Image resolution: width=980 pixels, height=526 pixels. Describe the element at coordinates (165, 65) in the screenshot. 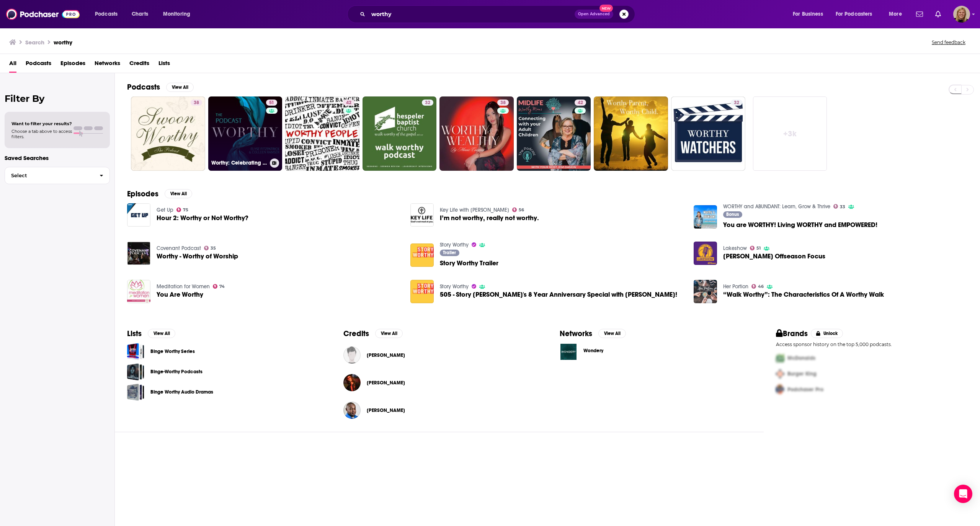

I see `a: Lists` at that location.